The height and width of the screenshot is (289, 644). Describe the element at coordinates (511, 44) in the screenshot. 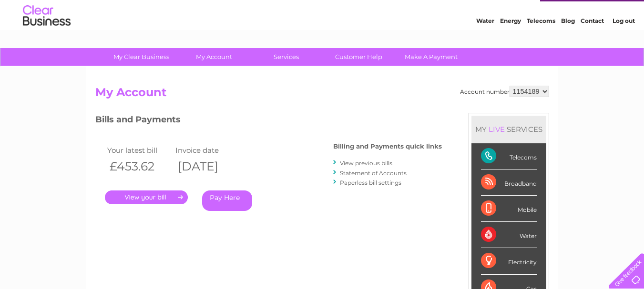

I see `a: Energy` at that location.